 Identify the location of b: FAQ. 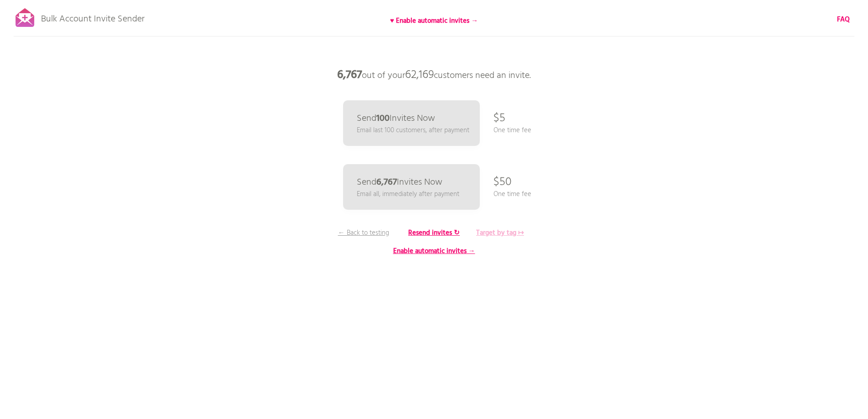
(843, 20).